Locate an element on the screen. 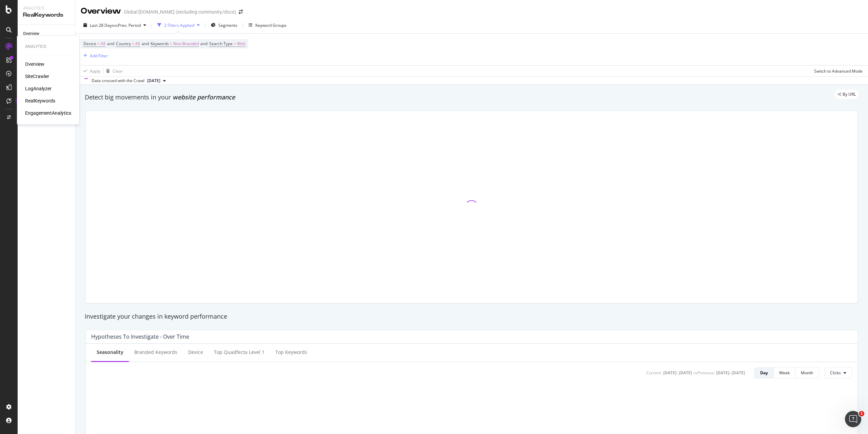 This screenshot has height=434, width=868. button: Switch to Advanced Mode is located at coordinates (837, 71).